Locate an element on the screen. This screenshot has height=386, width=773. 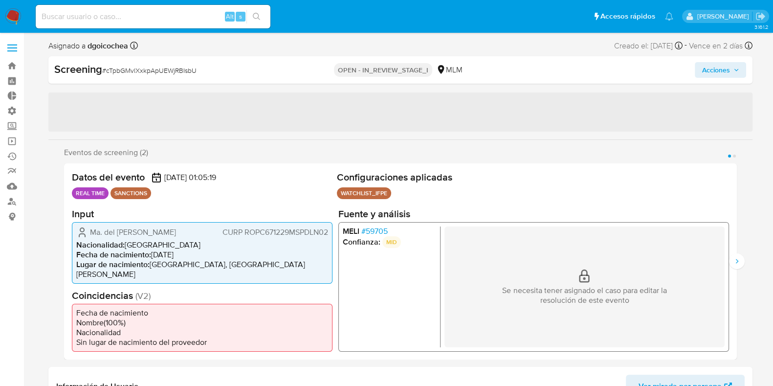
a: Salir is located at coordinates (760, 16).